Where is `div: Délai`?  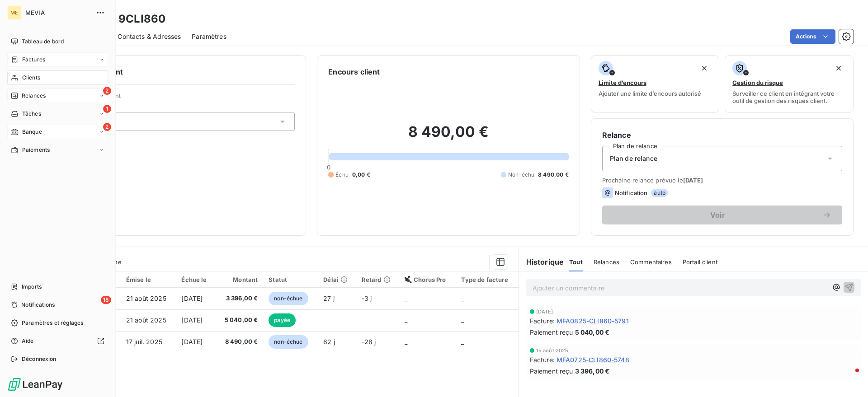 div: Délai is located at coordinates (336, 279).